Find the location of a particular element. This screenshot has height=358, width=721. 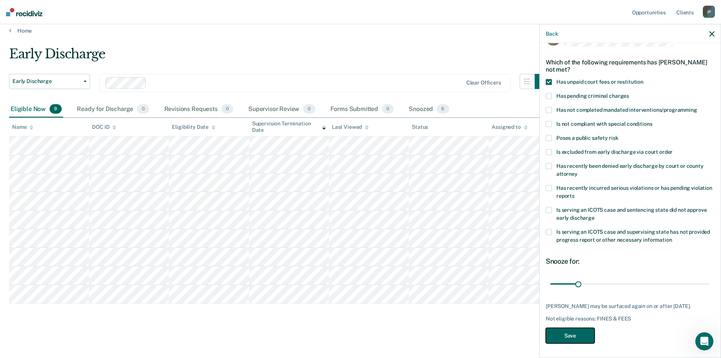

span: Has recently been denied early discharge by court or county attorney is located at coordinates (630, 169).